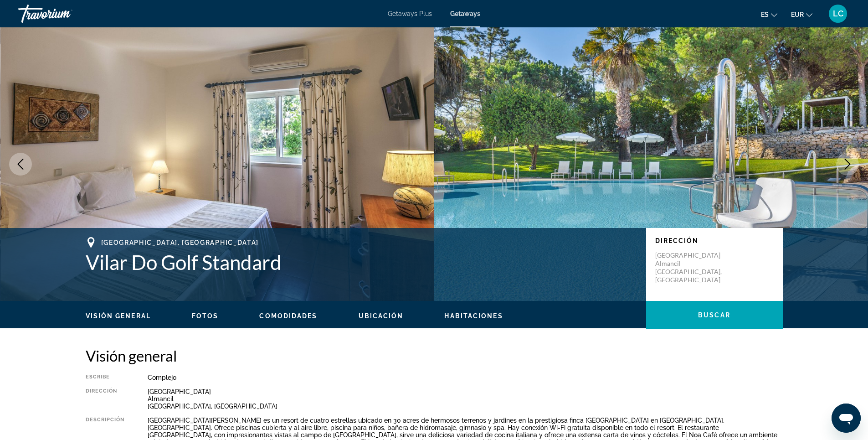 Image resolution: width=868 pixels, height=440 pixels. What do you see at coordinates (287, 316) in the screenshot?
I see `button: Comodidades` at bounding box center [287, 316].